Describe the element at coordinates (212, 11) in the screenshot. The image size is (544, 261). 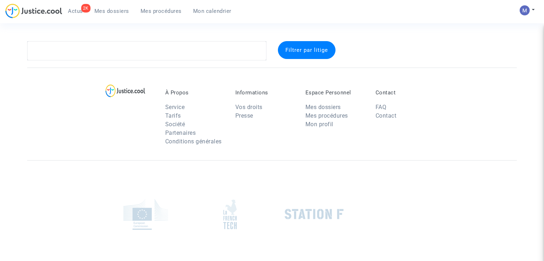
I see `span: Mon calendrier` at that location.